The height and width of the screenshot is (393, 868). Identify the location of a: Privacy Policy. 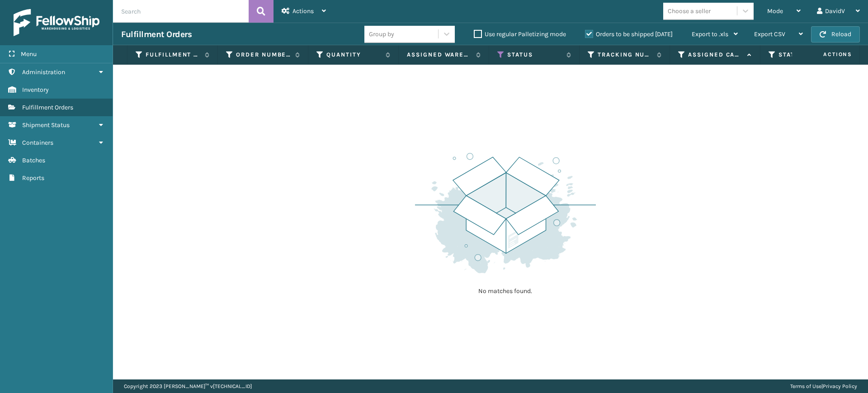
(840, 386).